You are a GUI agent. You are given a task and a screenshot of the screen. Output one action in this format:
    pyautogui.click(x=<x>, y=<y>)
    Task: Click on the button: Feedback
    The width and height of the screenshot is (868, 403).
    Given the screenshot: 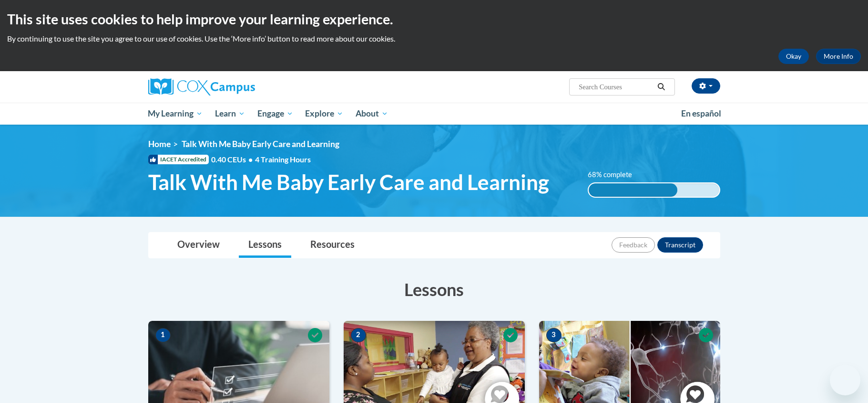 What is the action you would take?
    pyautogui.click(x=633, y=244)
    